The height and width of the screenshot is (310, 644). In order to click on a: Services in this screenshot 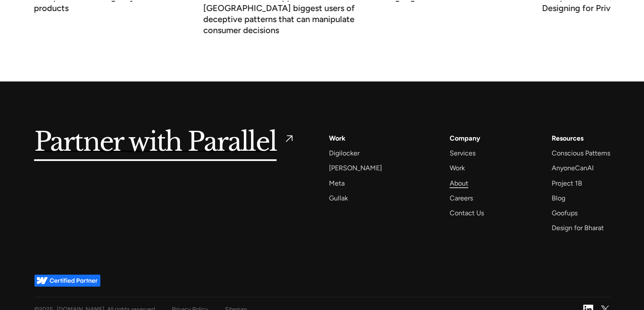, I will do `click(463, 152)`.